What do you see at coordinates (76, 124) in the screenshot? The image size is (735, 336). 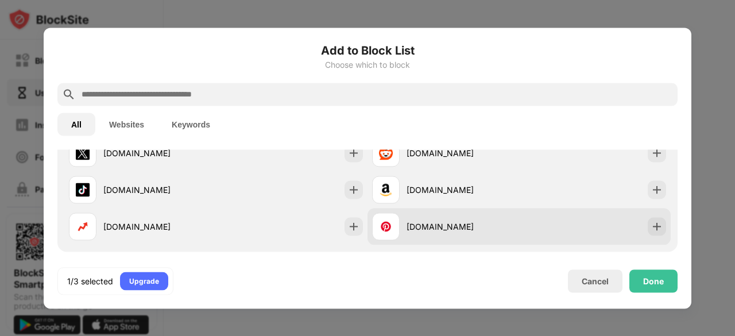 I see `button: All` at bounding box center [76, 124].